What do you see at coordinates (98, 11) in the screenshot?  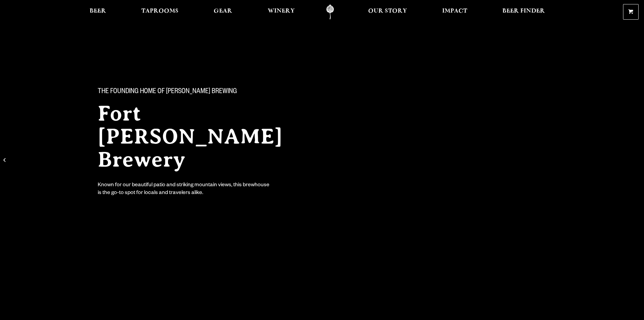 I see `span: Beer` at bounding box center [98, 11].